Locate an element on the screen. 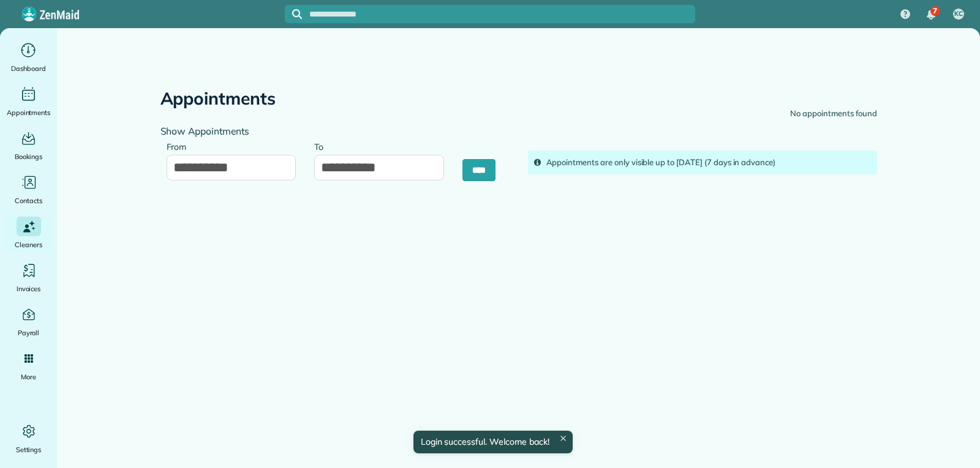 The height and width of the screenshot is (468, 980). a: Invoices is located at coordinates (28, 278).